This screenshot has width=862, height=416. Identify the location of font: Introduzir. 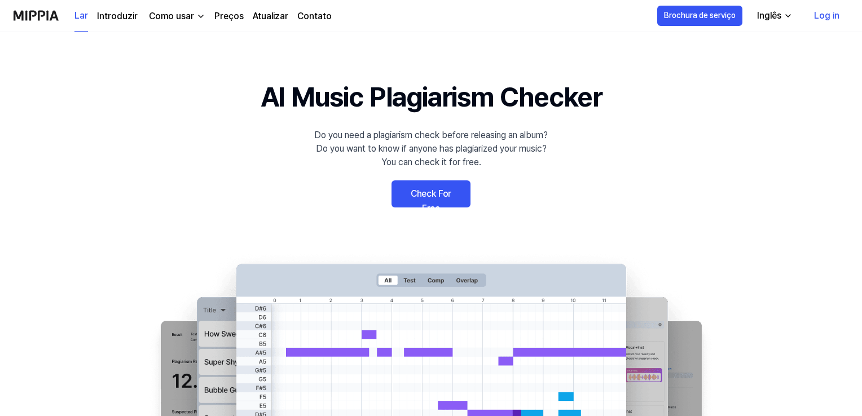
(117, 16).